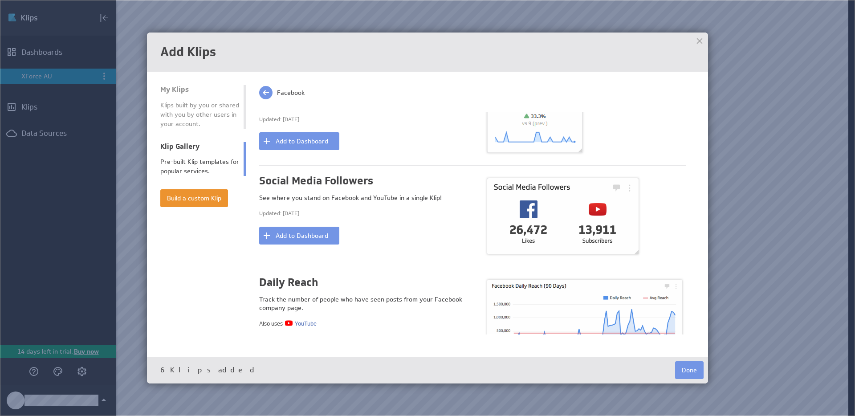 Image resolution: width=855 pixels, height=416 pixels. I want to click on h1: Daily Reach, so click(366, 282).